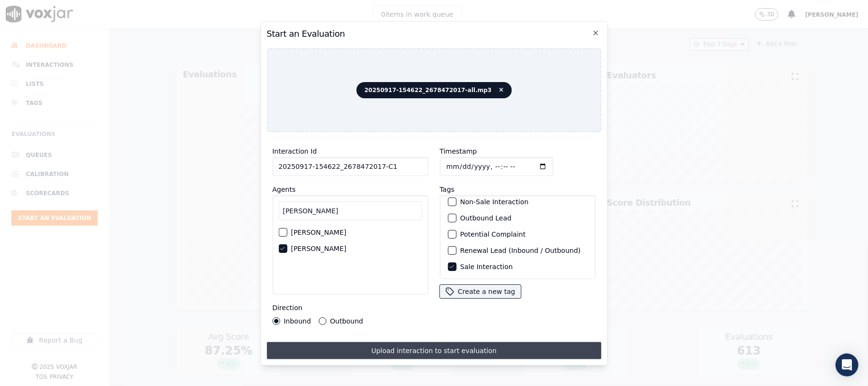  Describe the element at coordinates (458, 151) in the screenshot. I see `label: Timestamp` at that location.